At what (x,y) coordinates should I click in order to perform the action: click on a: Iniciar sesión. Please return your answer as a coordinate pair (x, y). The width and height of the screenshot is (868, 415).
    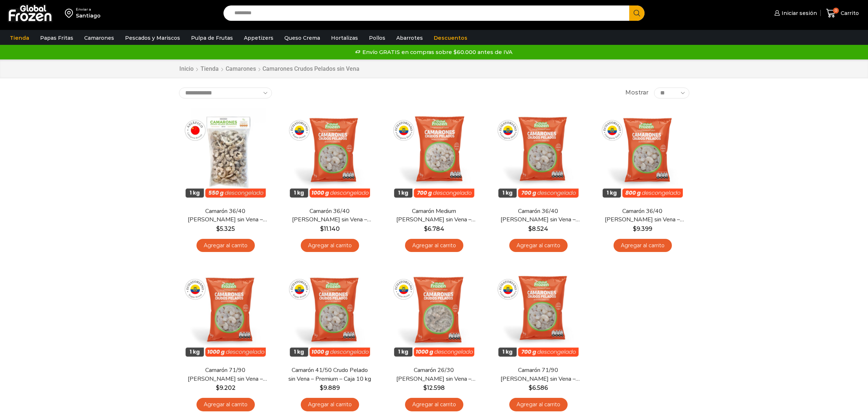
    Looking at the image, I should click on (794, 14).